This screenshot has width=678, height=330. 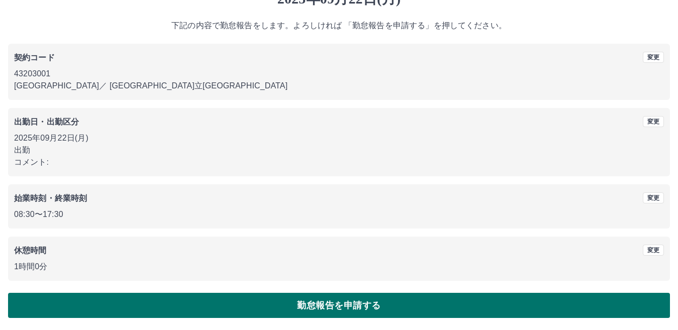 I want to click on p: 出勤, so click(x=339, y=150).